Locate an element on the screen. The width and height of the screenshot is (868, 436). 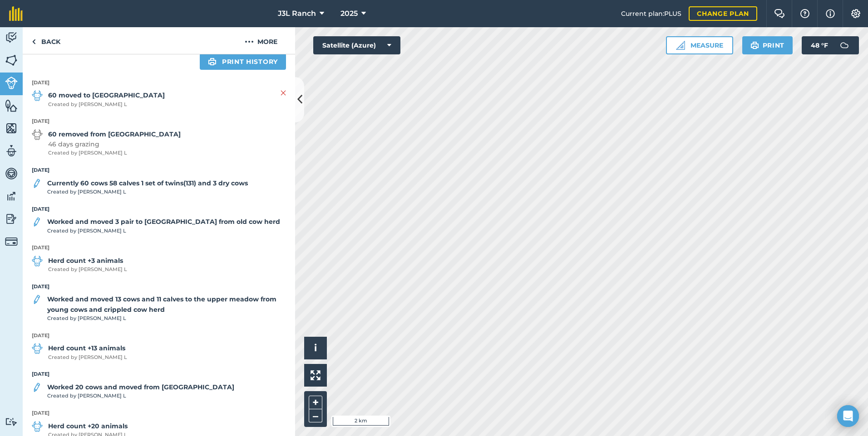
strong: Herd count +20 animals is located at coordinates (87, 426).